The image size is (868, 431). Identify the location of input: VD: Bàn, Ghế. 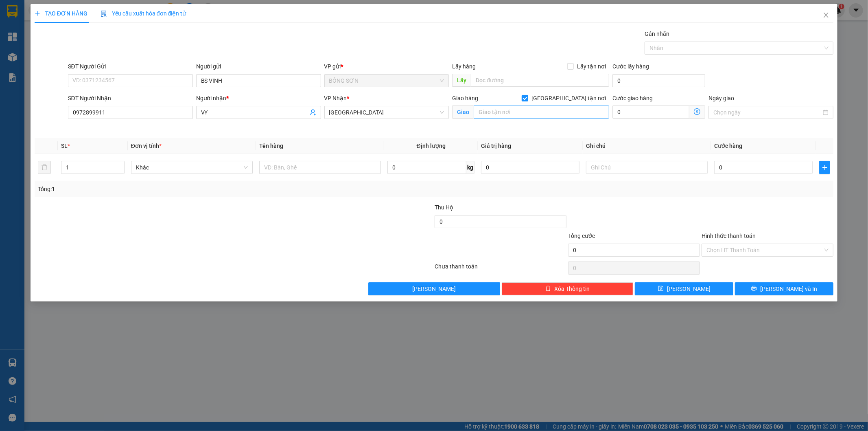
(320, 168).